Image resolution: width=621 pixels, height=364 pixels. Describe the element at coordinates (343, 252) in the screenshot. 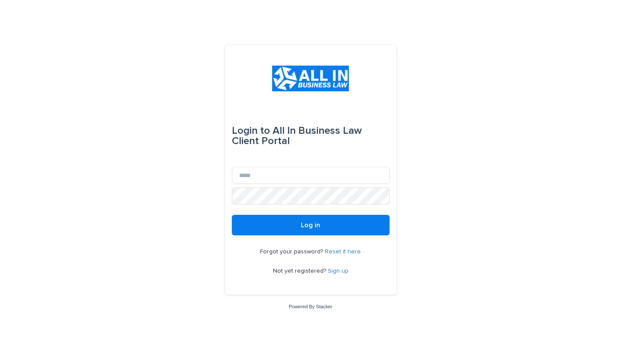

I see `a: Reset it here` at that location.